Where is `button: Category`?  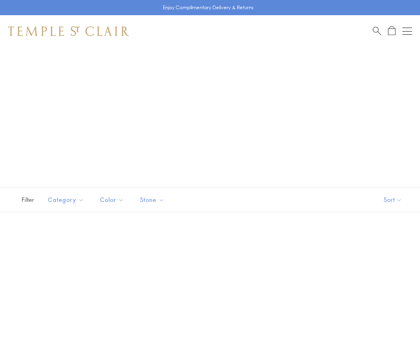
button: Category is located at coordinates (66, 199).